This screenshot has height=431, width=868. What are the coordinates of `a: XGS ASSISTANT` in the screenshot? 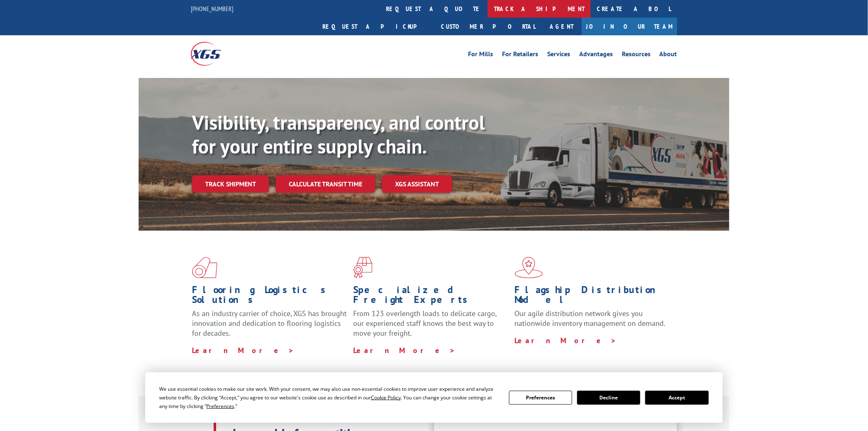 It's located at (417, 184).